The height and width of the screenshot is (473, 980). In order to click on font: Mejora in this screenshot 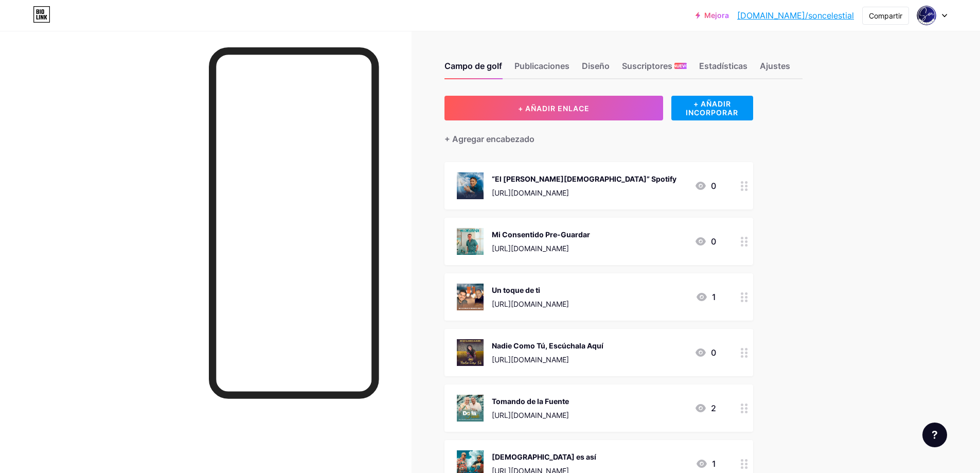, I will do `click(717, 15)`.